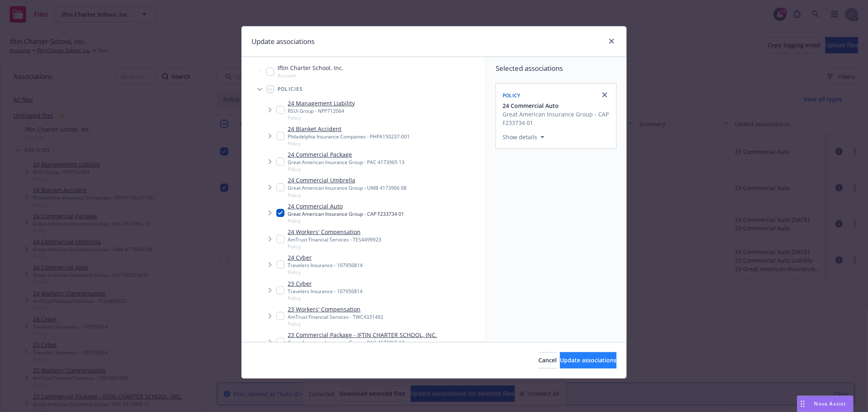  I want to click on div: Philadelphia Insurance Companies - PHPA150237-001, so click(349, 136).